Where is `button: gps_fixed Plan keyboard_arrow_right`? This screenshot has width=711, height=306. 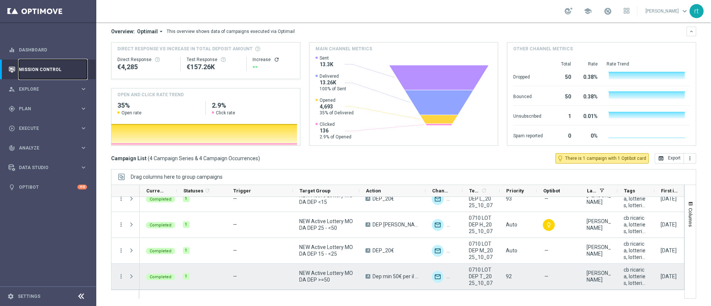 button: gps_fixed Plan keyboard_arrow_right is located at coordinates (48, 109).